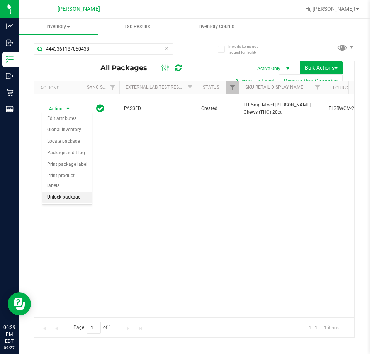  What do you see at coordinates (67, 198) in the screenshot?
I see `li: Unlock package` at bounding box center [67, 198].